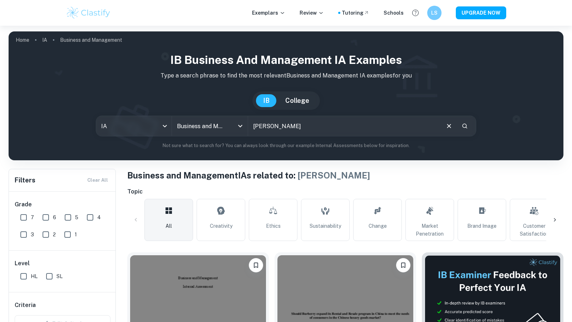 The image size is (572, 322). What do you see at coordinates (169, 226) in the screenshot?
I see `span: All` at bounding box center [169, 226].